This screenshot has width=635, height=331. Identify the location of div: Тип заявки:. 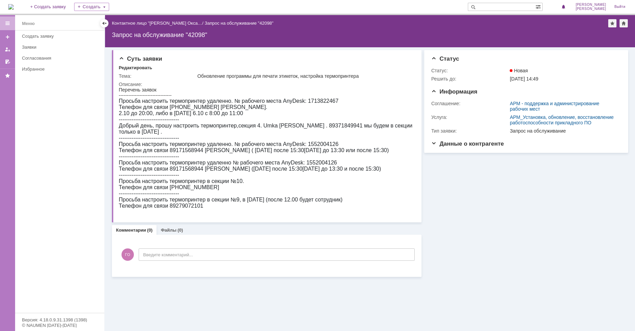
(469, 131).